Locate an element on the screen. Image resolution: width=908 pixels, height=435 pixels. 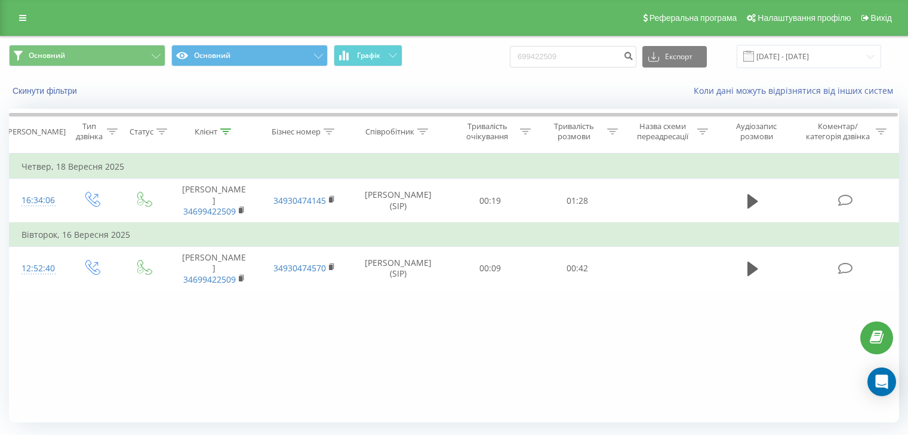
span: Налаштування профілю is located at coordinates (804, 18).